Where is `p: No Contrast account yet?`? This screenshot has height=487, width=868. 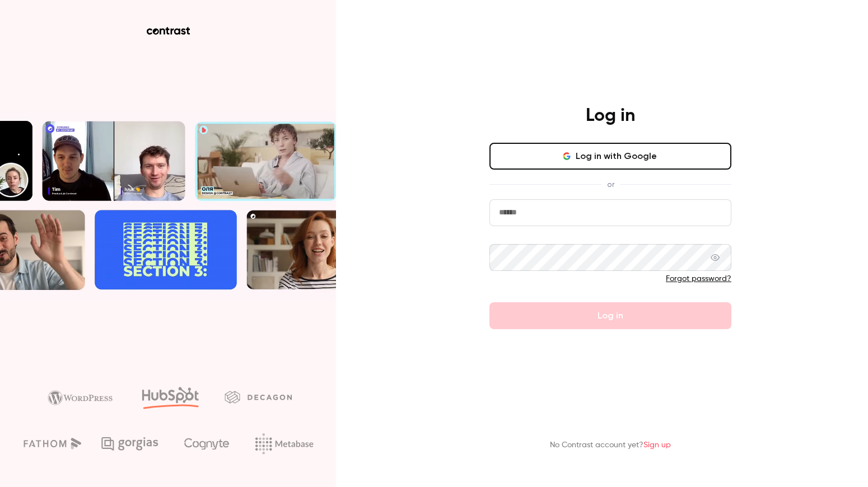
p: No Contrast account yet? is located at coordinates (610, 445).